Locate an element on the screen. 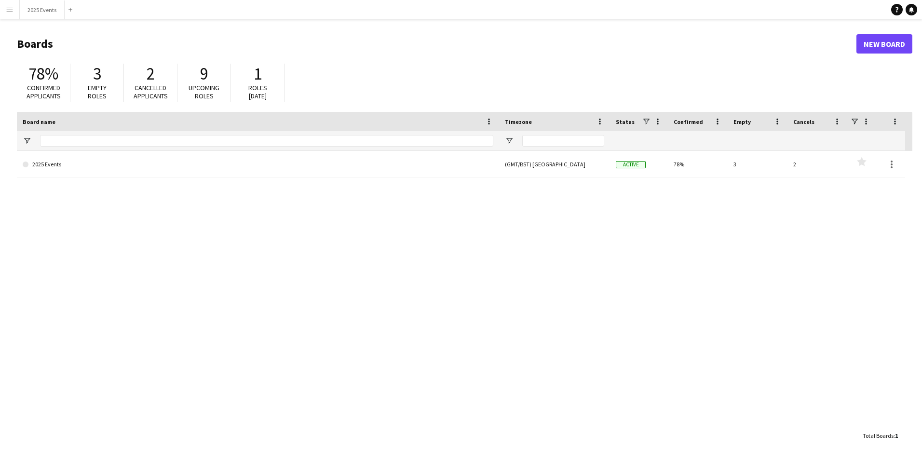 Image resolution: width=922 pixels, height=460 pixels. span: Status is located at coordinates (625, 122).